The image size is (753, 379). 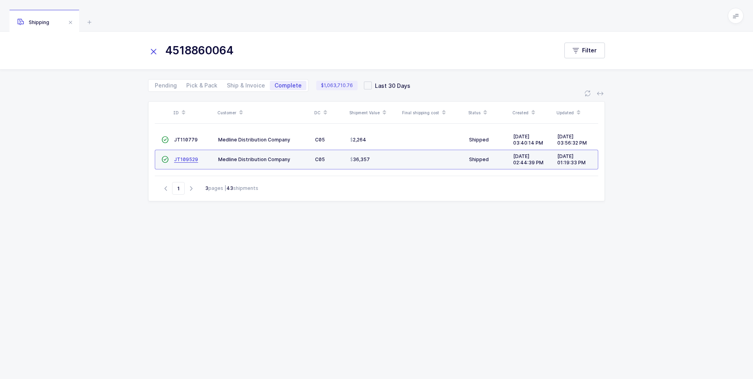 I want to click on span: Pick & Pack, so click(x=202, y=86).